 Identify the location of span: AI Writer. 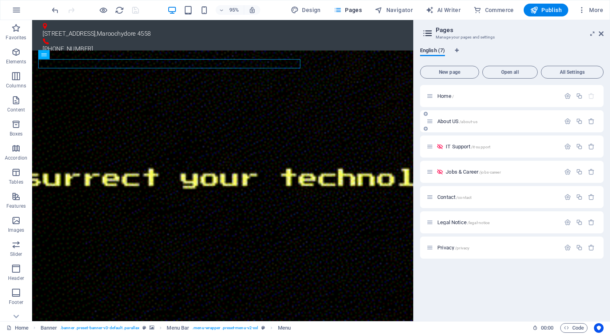
(443, 10).